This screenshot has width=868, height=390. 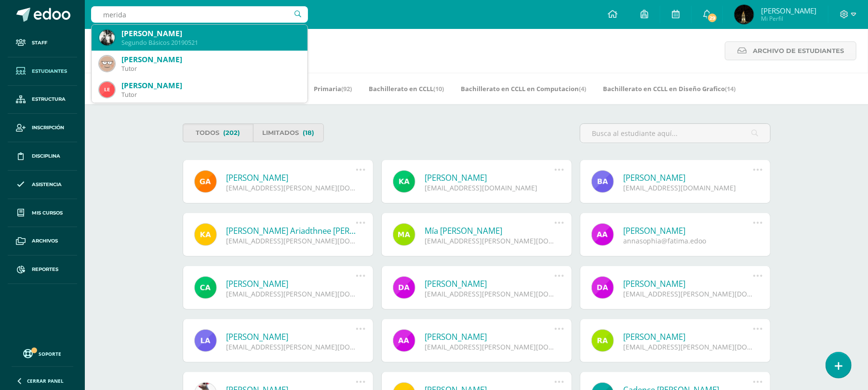 I want to click on span: (18), so click(x=308, y=133).